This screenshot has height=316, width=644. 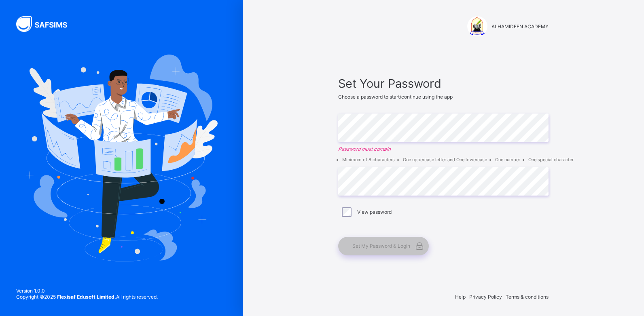 What do you see at coordinates (551, 160) in the screenshot?
I see `li: One special character` at bounding box center [551, 160].